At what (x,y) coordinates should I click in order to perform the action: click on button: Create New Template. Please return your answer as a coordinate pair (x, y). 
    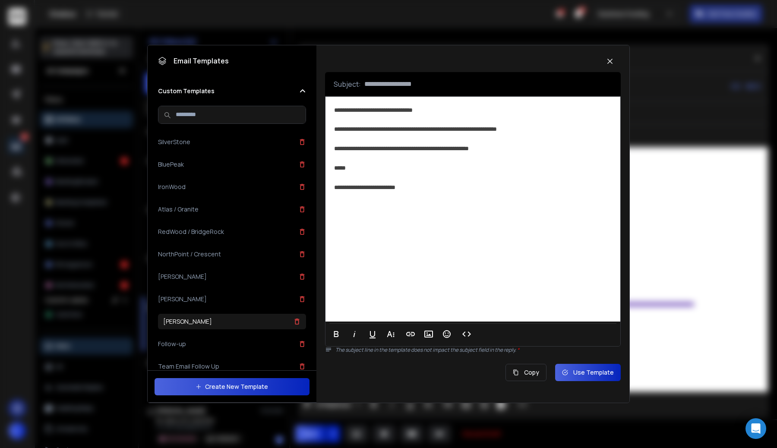
    Looking at the image, I should click on (232, 387).